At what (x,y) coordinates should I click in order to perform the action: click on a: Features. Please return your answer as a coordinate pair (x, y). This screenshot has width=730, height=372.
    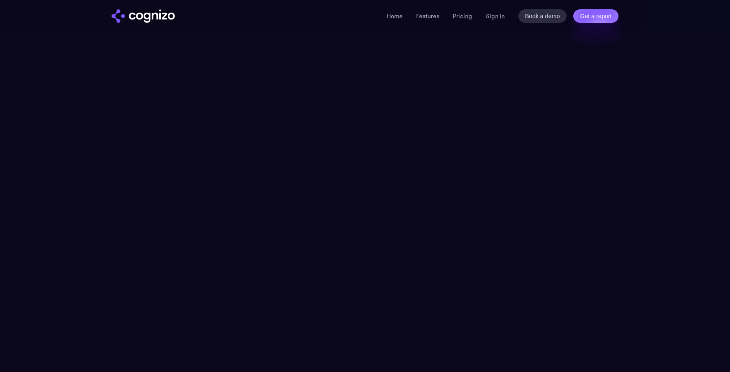
    Looking at the image, I should click on (427, 16).